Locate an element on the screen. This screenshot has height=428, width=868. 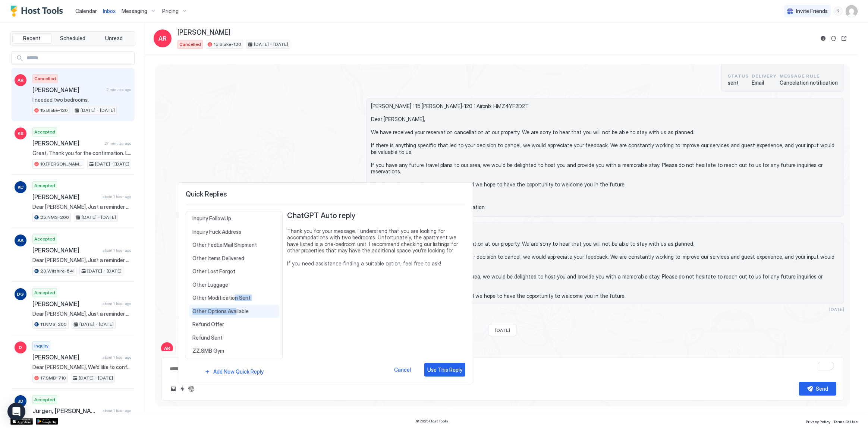
div: Use This Reply is located at coordinates (445, 369).